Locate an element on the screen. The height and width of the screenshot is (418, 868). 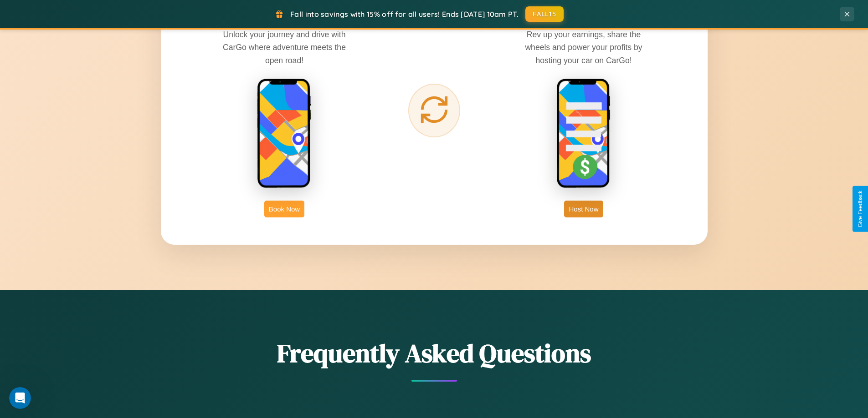
h2: Frequently Asked Questions is located at coordinates (434, 353).